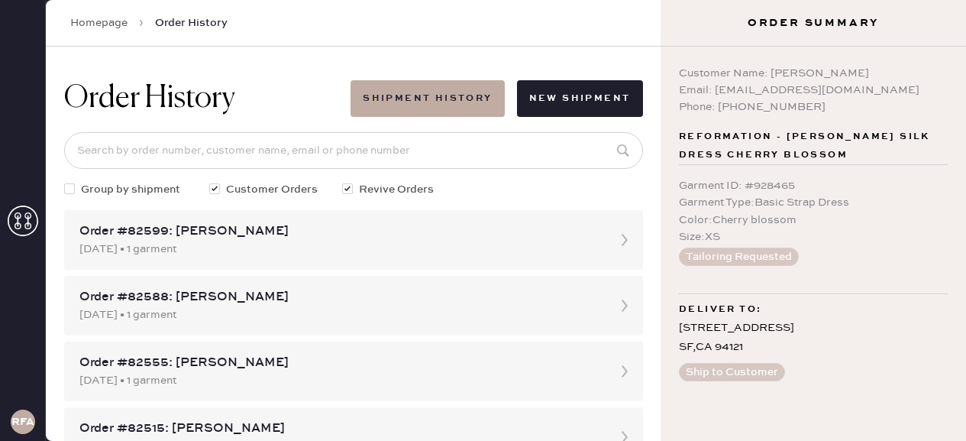  What do you see at coordinates (150, 99) in the screenshot?
I see `h1: Order History` at bounding box center [150, 99].